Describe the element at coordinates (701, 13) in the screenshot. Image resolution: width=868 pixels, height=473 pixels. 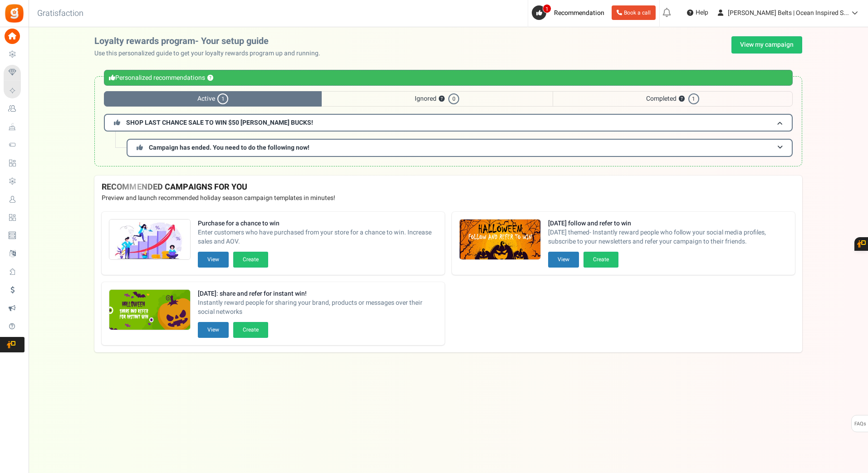
I see `span: Help` at that location.